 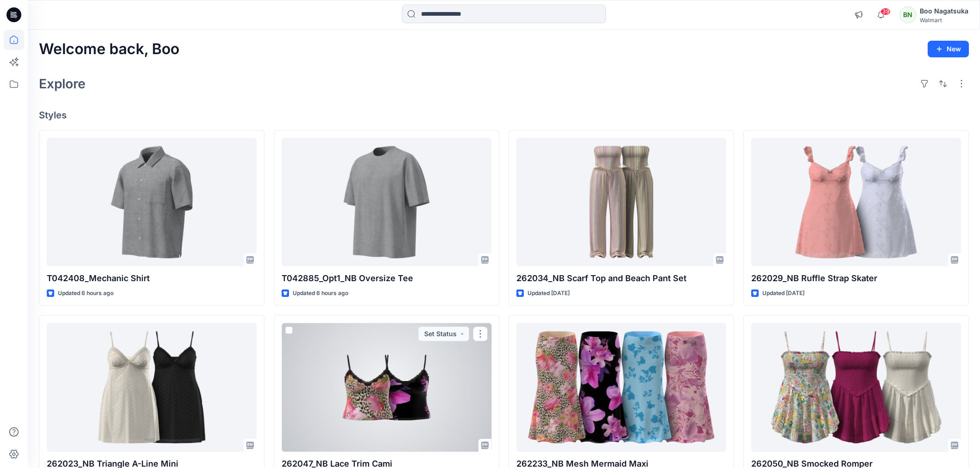 What do you see at coordinates (856, 387) in the screenshot?
I see `a: 262050_NB Smocked Romper` at bounding box center [856, 387].